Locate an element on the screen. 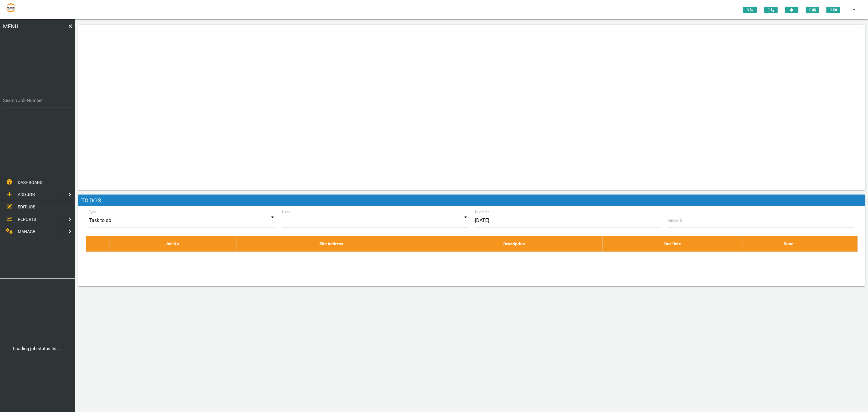 The width and height of the screenshot is (868, 412). span: MENU is located at coordinates (11, 56).